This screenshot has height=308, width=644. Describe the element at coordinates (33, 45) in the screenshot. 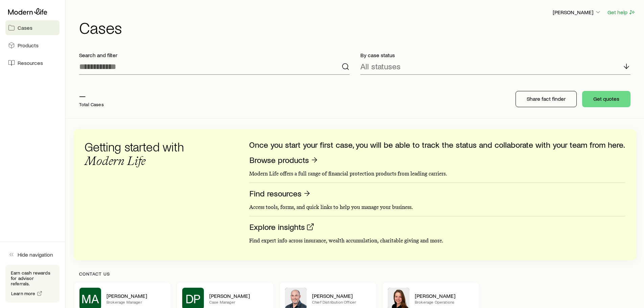

I see `a: Products` at that location.